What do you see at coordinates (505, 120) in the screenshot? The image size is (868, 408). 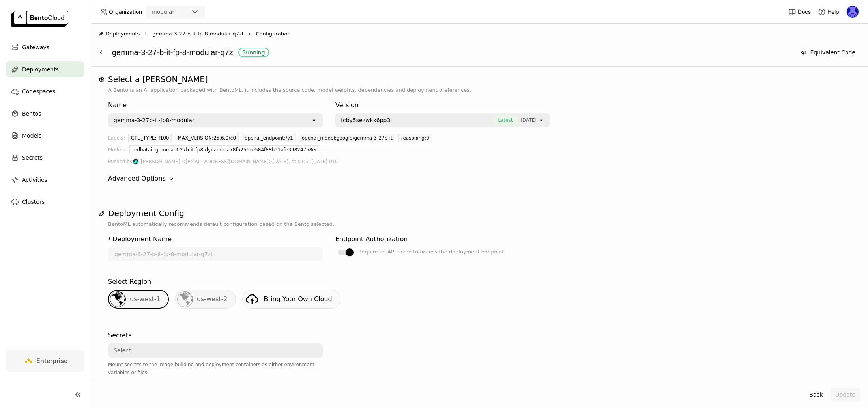 I see `span: Latest` at bounding box center [505, 120].